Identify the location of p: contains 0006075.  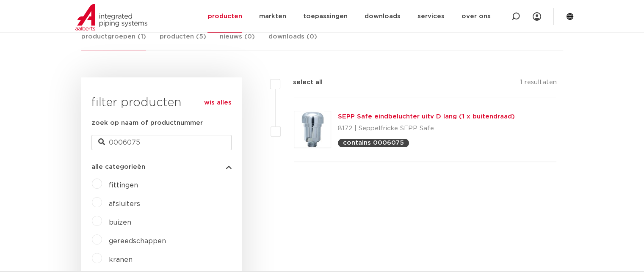
(374, 142).